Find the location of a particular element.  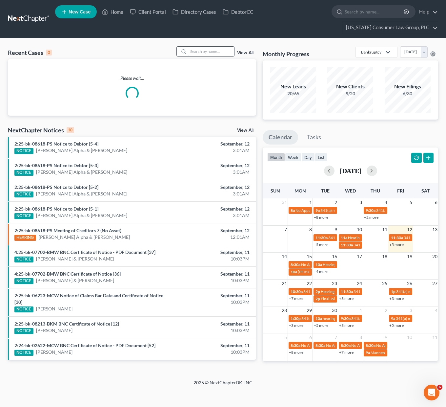

span: 16 is located at coordinates (335, 256).